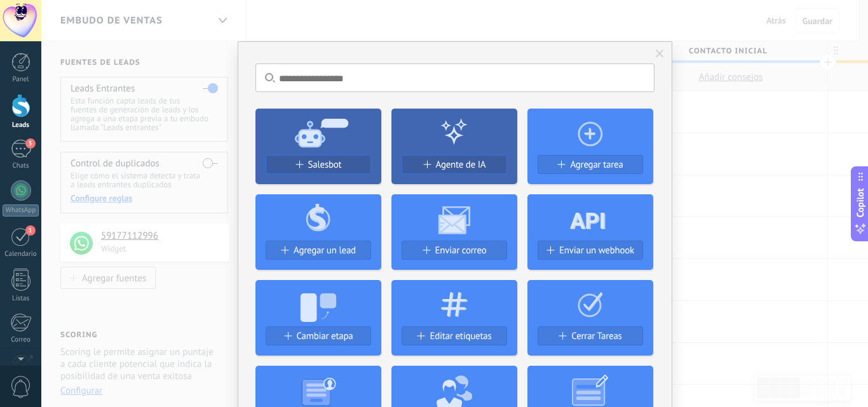 The height and width of the screenshot is (407, 868). I want to click on span: 5, so click(31, 144).